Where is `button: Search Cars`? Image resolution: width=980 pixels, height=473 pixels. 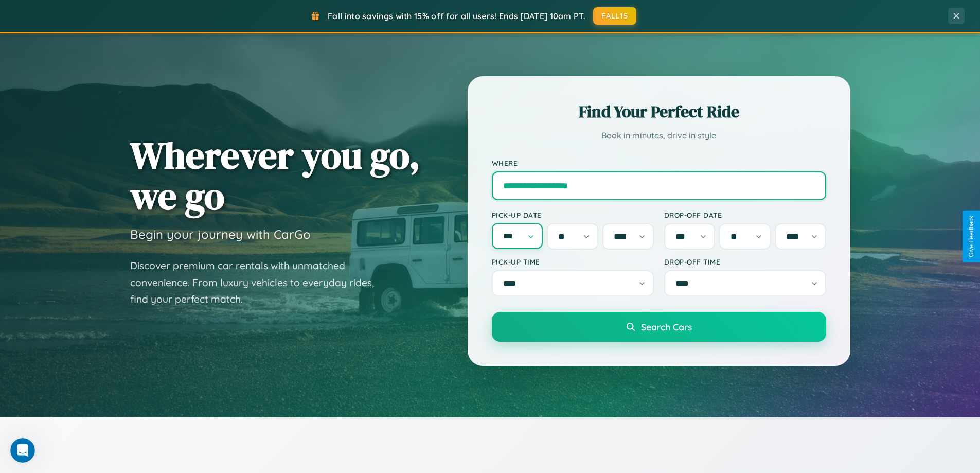
button: Search Cars is located at coordinates (659, 327).